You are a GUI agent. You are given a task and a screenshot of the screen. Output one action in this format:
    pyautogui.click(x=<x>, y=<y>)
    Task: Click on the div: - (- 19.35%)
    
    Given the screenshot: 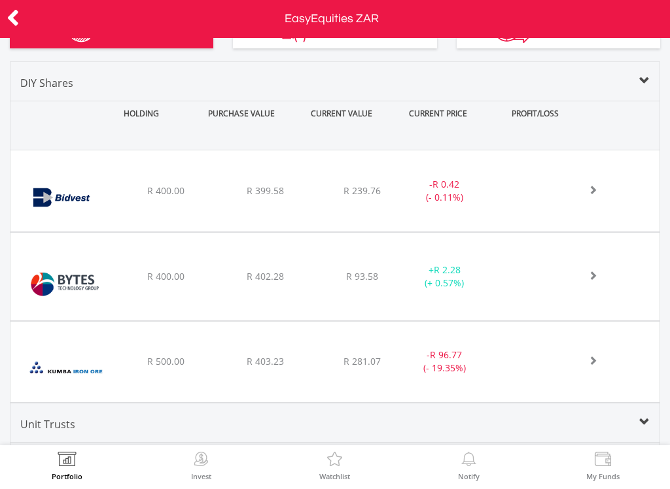 What is the action you would take?
    pyautogui.click(x=444, y=362)
    